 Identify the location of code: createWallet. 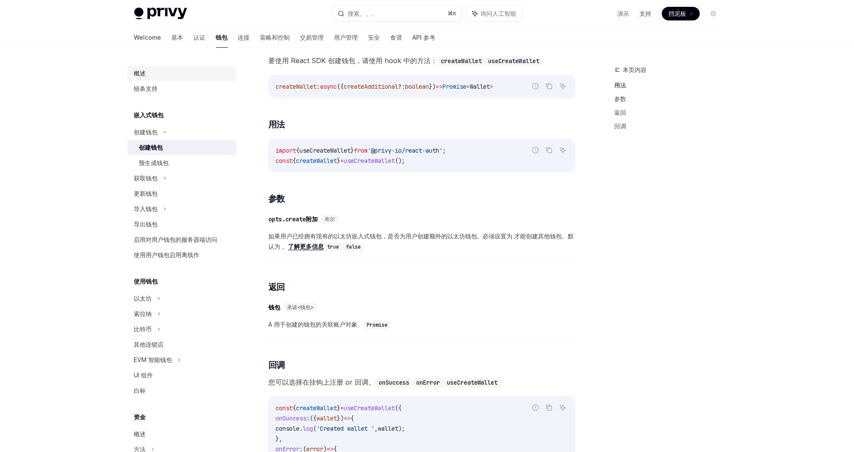
(461, 61).